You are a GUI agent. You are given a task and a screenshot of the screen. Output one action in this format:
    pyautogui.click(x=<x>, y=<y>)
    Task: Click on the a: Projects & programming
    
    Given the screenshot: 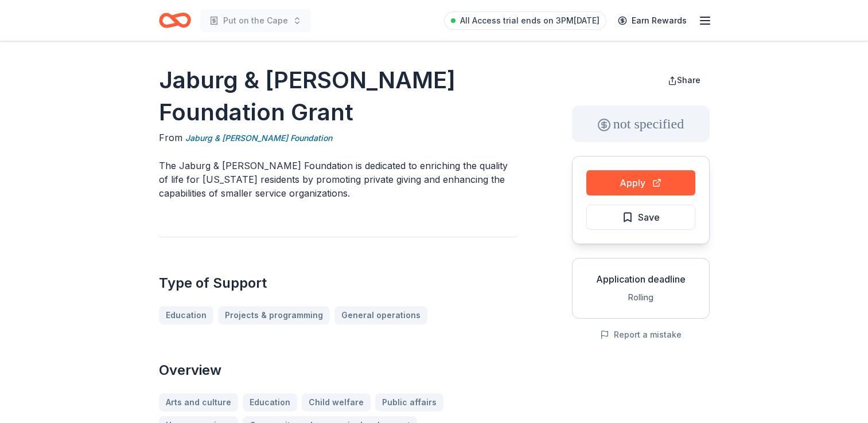 What is the action you would take?
    pyautogui.click(x=274, y=316)
    